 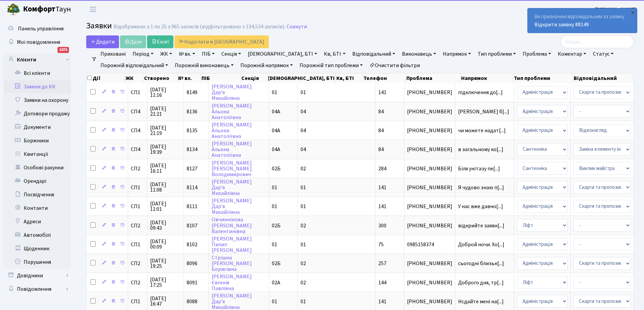 I want to click on a: Мої повідомлення1075, so click(x=37, y=42).